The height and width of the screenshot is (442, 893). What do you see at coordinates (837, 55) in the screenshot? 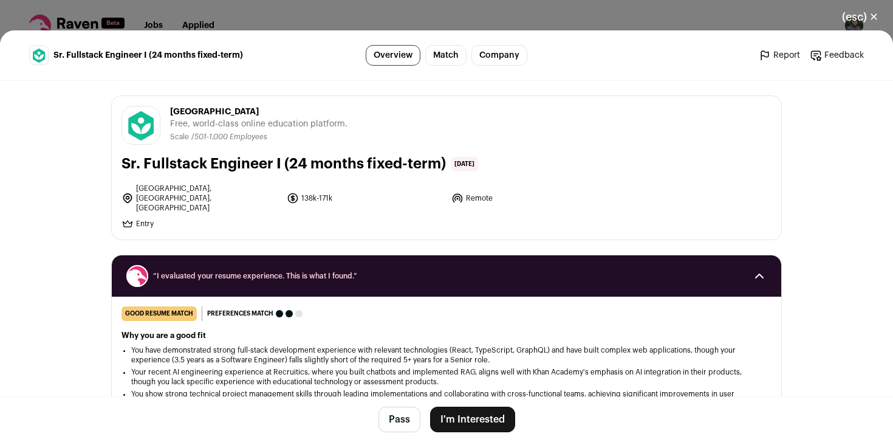
I see `a: Feedback` at bounding box center [837, 55].